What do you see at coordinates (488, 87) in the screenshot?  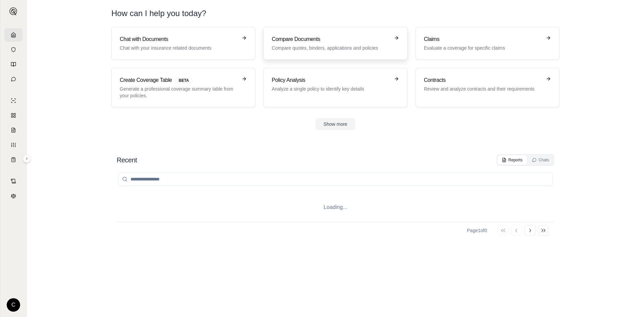 I see `a: ContractsReview and analyze contracts and their requirements` at bounding box center [488, 87].